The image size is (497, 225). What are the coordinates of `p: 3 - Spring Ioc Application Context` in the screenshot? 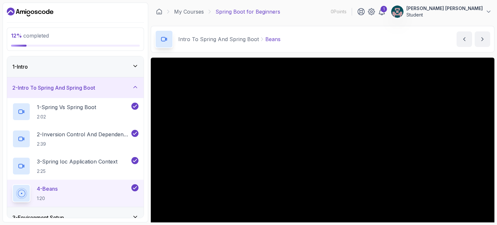 It's located at (77, 162).